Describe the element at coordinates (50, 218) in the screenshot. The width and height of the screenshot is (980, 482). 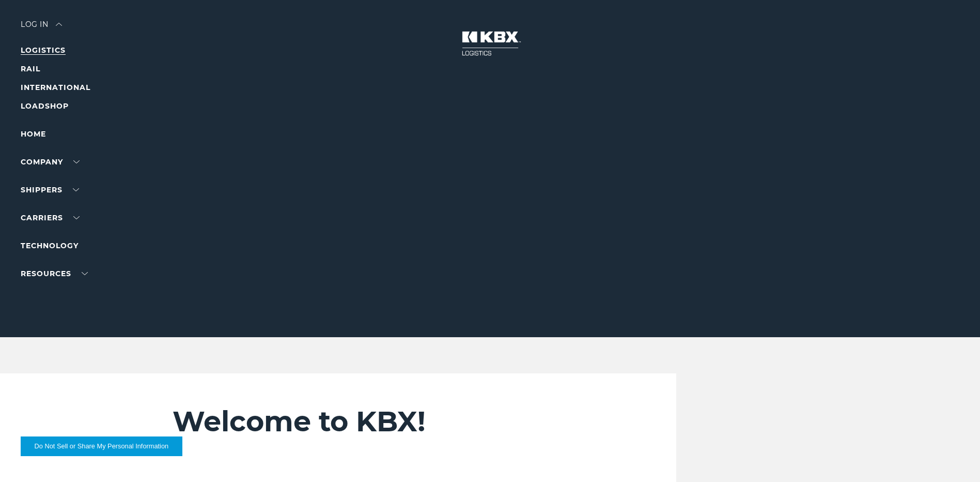
I see `a: Carriers` at that location.